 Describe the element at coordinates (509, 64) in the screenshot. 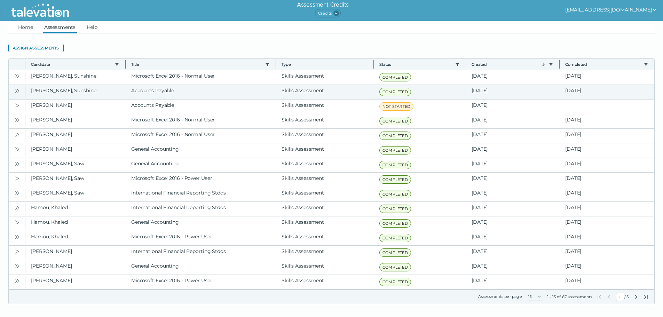

I see `button: Created` at that location.